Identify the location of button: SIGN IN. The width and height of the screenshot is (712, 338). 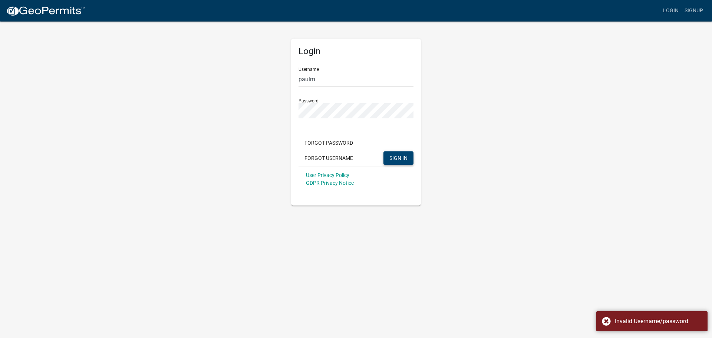
(398, 158).